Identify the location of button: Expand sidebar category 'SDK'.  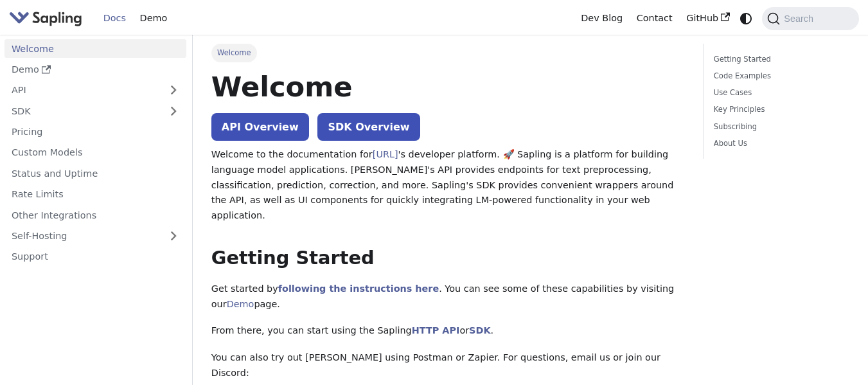
(173, 111).